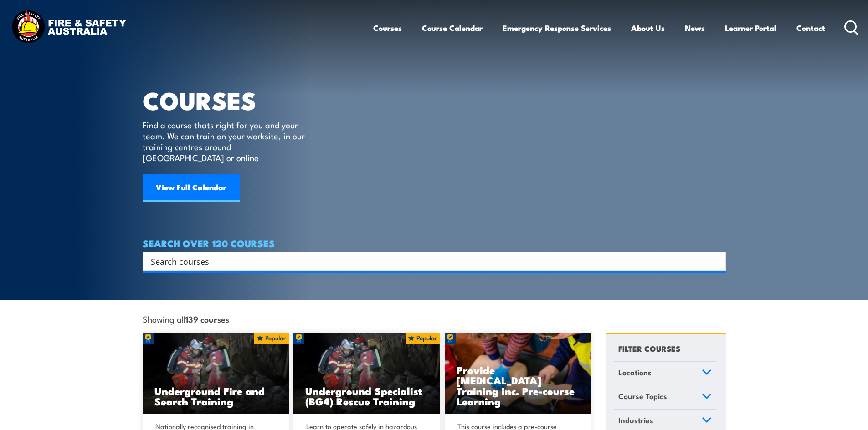  What do you see at coordinates (452, 28) in the screenshot?
I see `a: Course Calendar` at bounding box center [452, 28].